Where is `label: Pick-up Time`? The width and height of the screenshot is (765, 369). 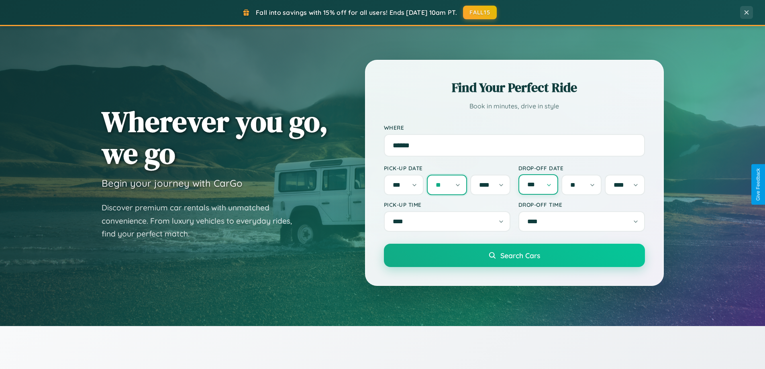 label: Pick-up Time is located at coordinates (447, 204).